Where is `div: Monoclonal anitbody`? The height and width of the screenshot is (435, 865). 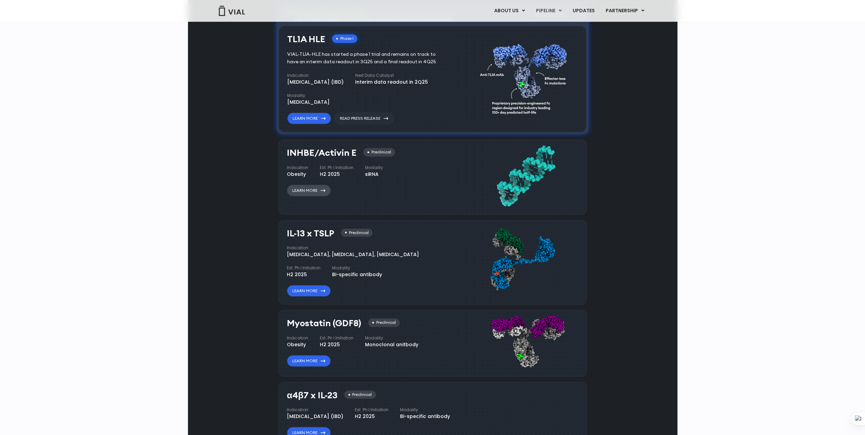 div: Monoclonal anitbody is located at coordinates (392, 344).